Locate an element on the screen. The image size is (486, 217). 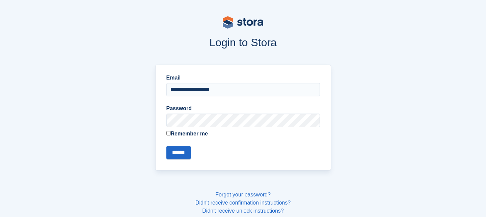
label: Password is located at coordinates (243, 109).